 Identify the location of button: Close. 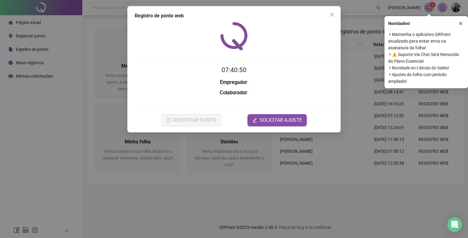
(332, 15).